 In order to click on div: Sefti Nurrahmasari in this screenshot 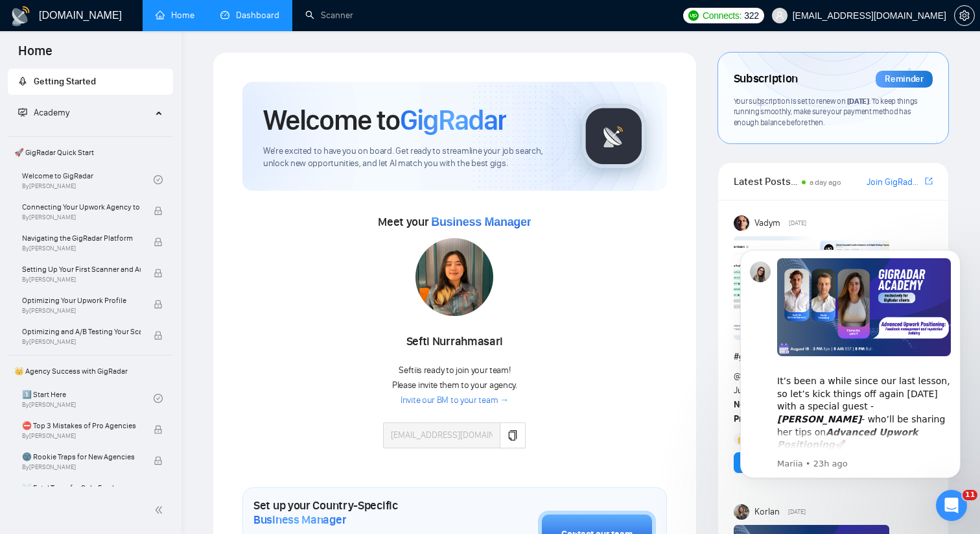, I will do `click(455, 342)`.